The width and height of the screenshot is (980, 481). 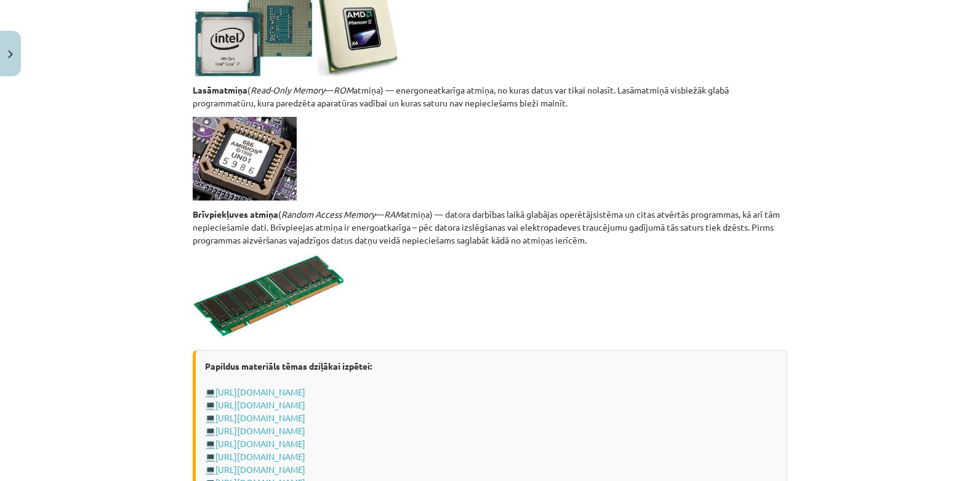 I want to click on em: ROM, so click(x=343, y=90).